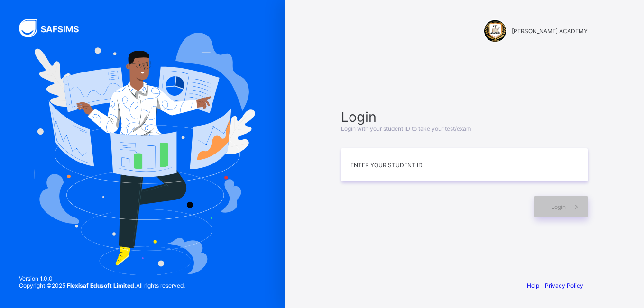 The image size is (644, 308). I want to click on span: Version 1.0.0, so click(102, 278).